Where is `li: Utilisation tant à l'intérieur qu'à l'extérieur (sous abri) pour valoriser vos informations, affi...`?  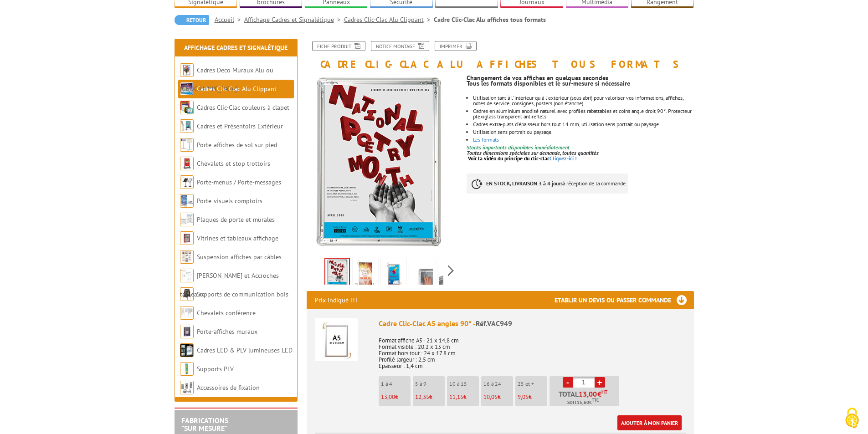 li: Utilisation tant à l'intérieur qu'à l'extérieur (sous abri) pour valoriser vos informations, affi... is located at coordinates (583, 101).